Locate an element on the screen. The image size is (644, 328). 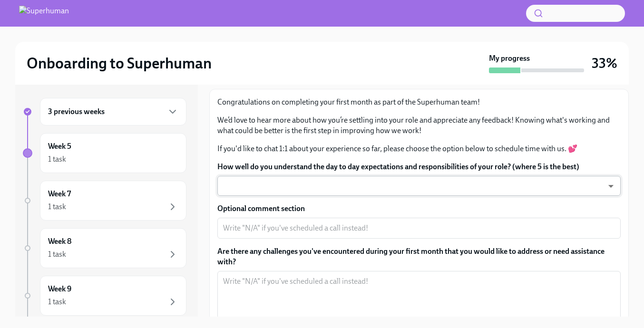
h6: 3 previous weeks is located at coordinates (76, 112).